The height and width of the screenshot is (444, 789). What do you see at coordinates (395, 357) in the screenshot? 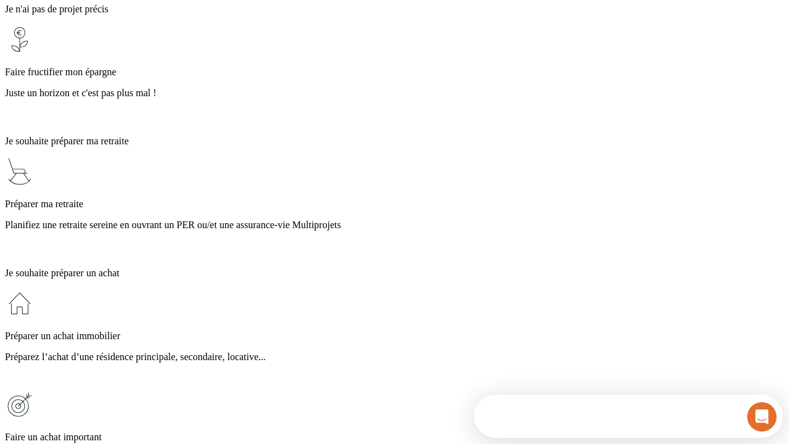
I see `p: Préparez l’achat d’une résidence principale, secondaire, locative...` at bounding box center [395, 357].